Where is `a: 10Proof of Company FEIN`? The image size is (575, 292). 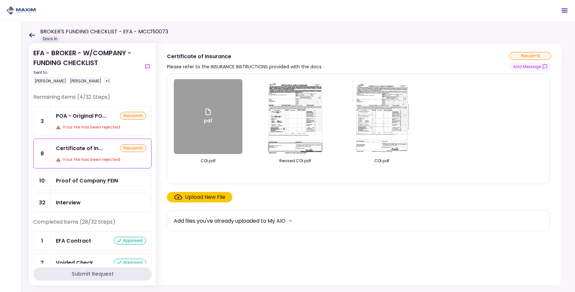 a: 10Proof of Company FEIN is located at coordinates (92, 180).